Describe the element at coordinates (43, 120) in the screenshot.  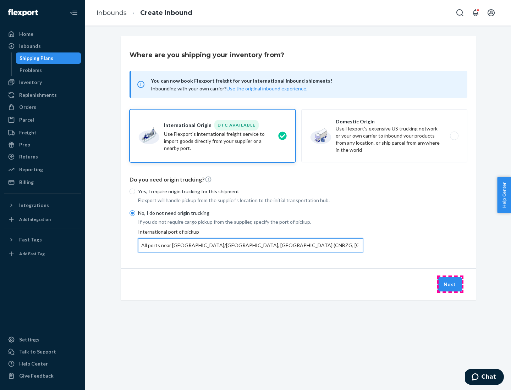
I see `a: Parcel` at that location.